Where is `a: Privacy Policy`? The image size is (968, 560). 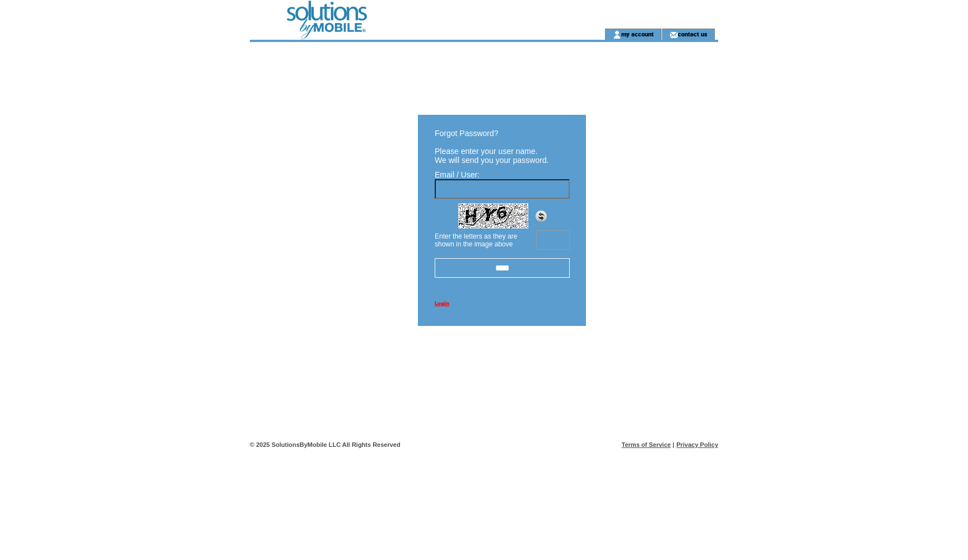
a: Privacy Policy is located at coordinates (697, 444).